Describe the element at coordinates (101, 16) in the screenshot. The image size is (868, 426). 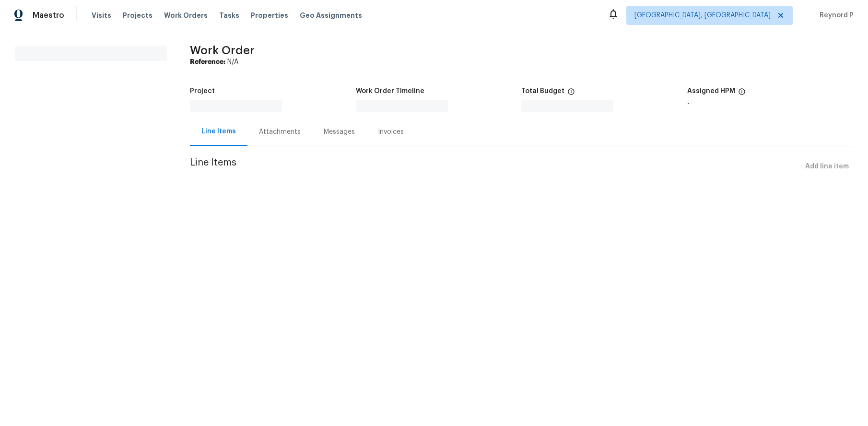
I see `span: Visits` at that location.